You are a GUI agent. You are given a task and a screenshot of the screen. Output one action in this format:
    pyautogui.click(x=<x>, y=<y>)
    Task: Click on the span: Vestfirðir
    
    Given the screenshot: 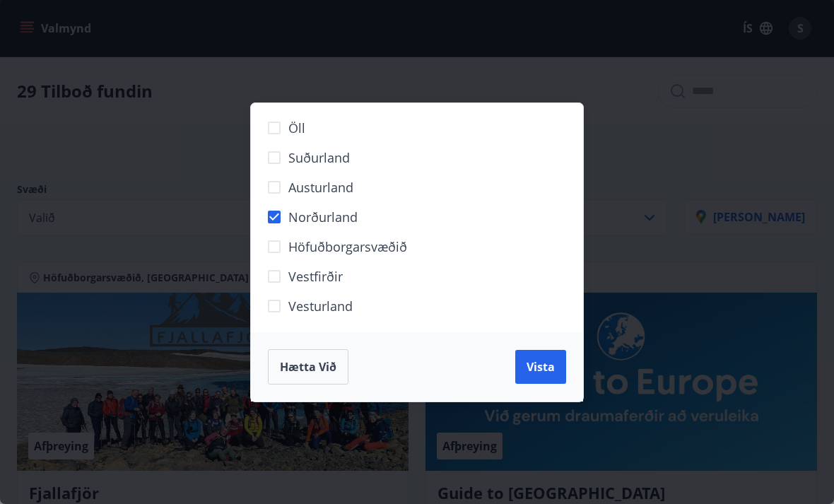 What is the action you would take?
    pyautogui.click(x=315, y=276)
    